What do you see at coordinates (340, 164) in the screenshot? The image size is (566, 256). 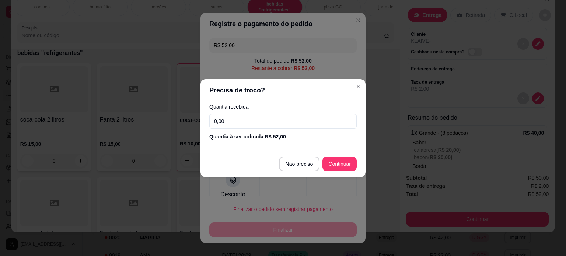 I see `button: Continuar` at bounding box center [340, 164].